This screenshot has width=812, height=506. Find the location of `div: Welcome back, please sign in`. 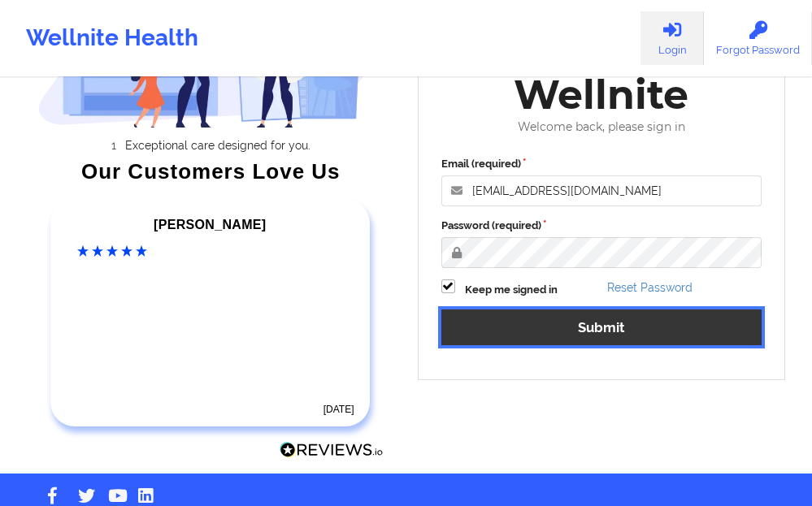

div: Welcome back, please sign in is located at coordinates (601, 127).